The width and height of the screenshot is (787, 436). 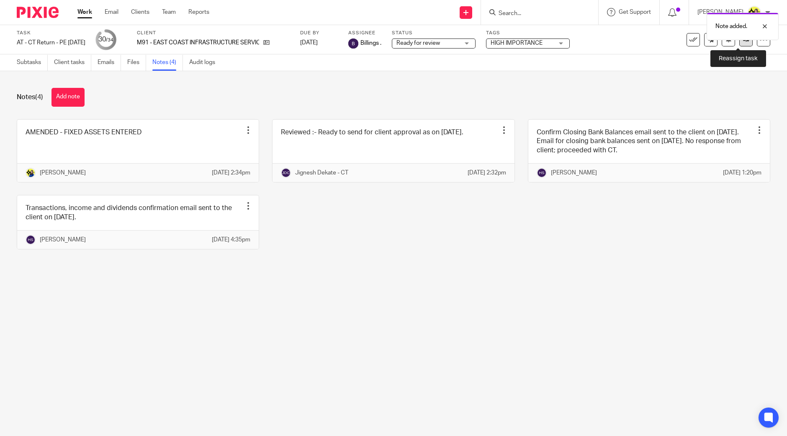 What do you see at coordinates (213, 33) in the screenshot?
I see `label: Client` at bounding box center [213, 33].